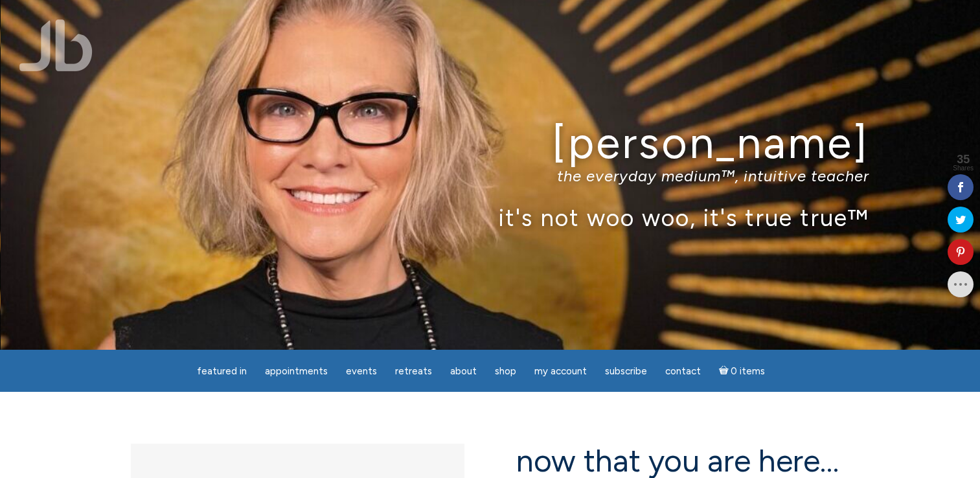  What do you see at coordinates (463, 371) in the screenshot?
I see `span: About` at bounding box center [463, 371].